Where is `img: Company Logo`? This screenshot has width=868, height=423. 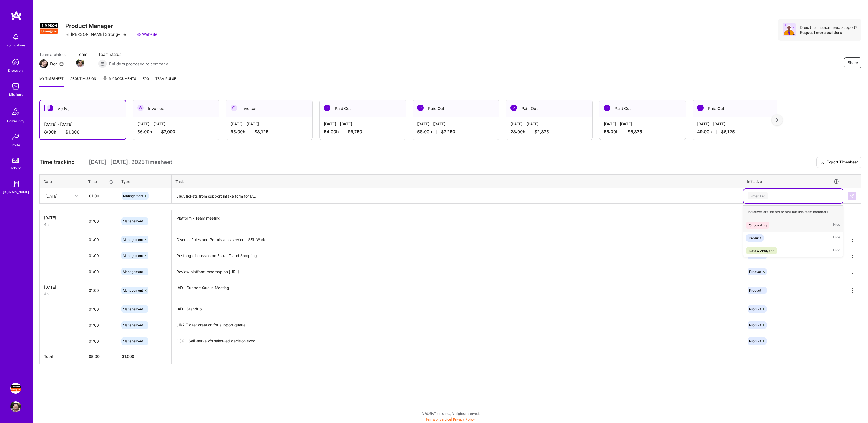
img: Company Logo is located at coordinates (49, 28).